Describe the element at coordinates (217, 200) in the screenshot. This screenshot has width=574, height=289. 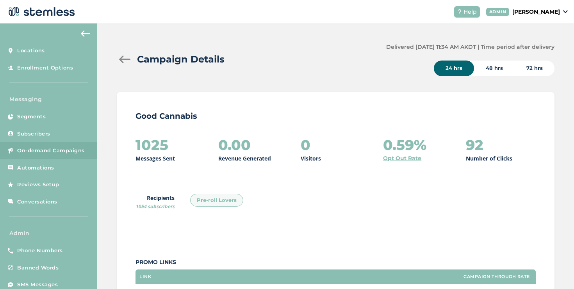
I see `div: Pre-roll Lovers` at that location.